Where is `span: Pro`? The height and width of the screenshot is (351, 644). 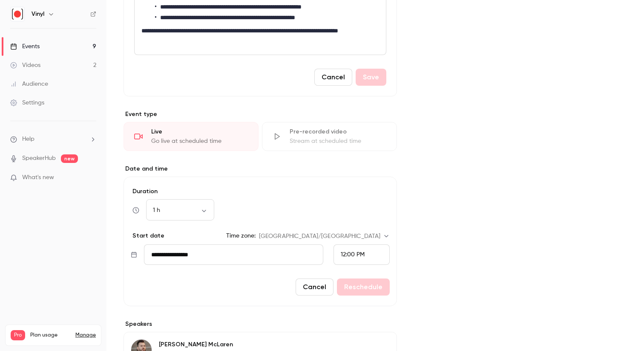 span: Pro is located at coordinates (18, 335).